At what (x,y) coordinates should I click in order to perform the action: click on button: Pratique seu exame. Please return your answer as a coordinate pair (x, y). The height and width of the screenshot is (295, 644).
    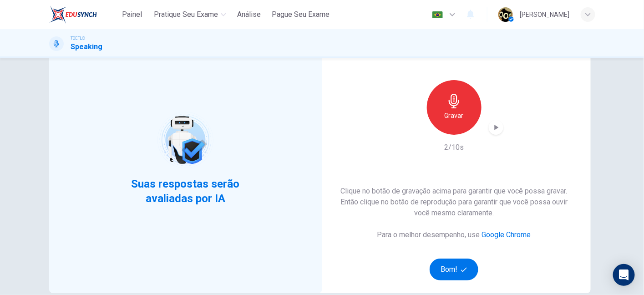
    Looking at the image, I should click on (190, 15).